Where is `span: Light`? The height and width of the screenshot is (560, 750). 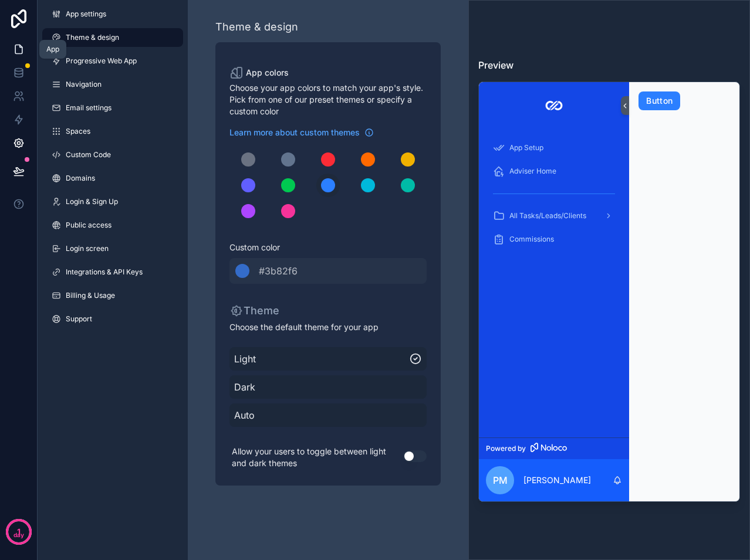
span: Light is located at coordinates (322, 359).